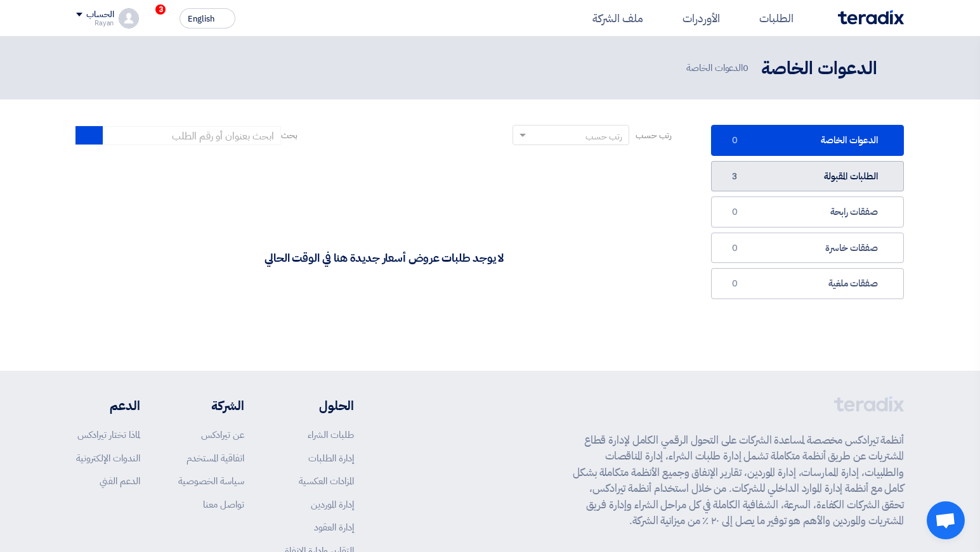 The width and height of the screenshot is (980, 552). What do you see at coordinates (871, 17) in the screenshot?
I see `img: Teradix logo` at bounding box center [871, 17].